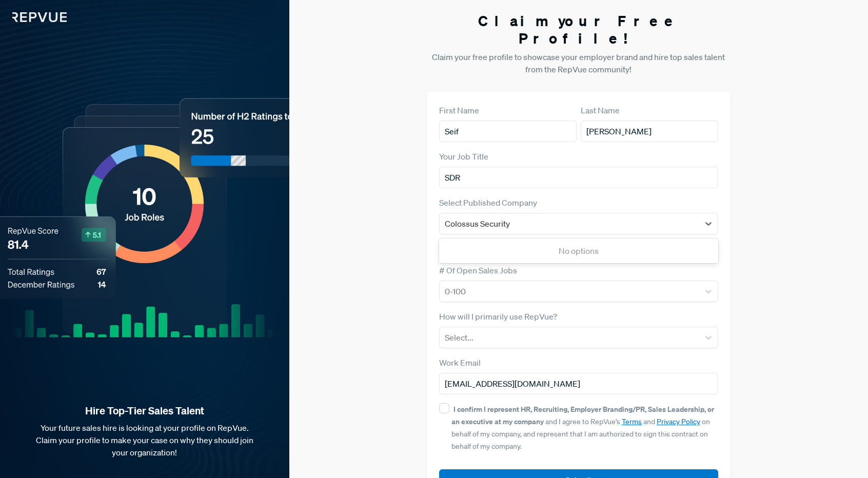  Describe the element at coordinates (579, 177) in the screenshot. I see `input: Title` at that location.